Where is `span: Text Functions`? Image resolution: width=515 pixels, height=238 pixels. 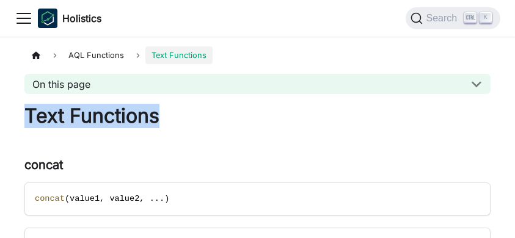
span: Text Functions is located at coordinates (179, 55).